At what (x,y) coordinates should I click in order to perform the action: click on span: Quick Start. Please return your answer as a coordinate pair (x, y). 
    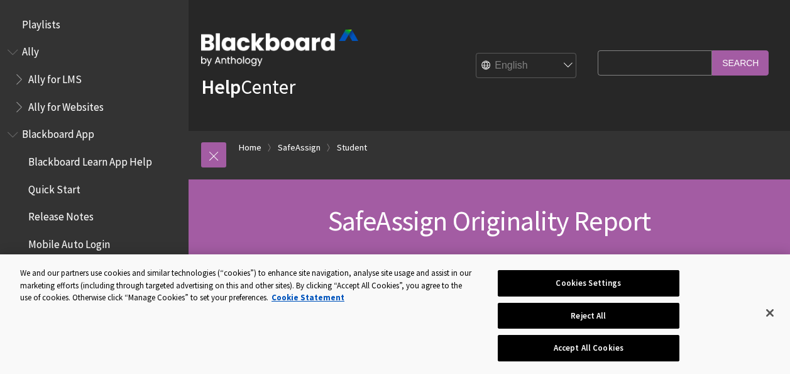
    Looking at the image, I should click on (54, 187).